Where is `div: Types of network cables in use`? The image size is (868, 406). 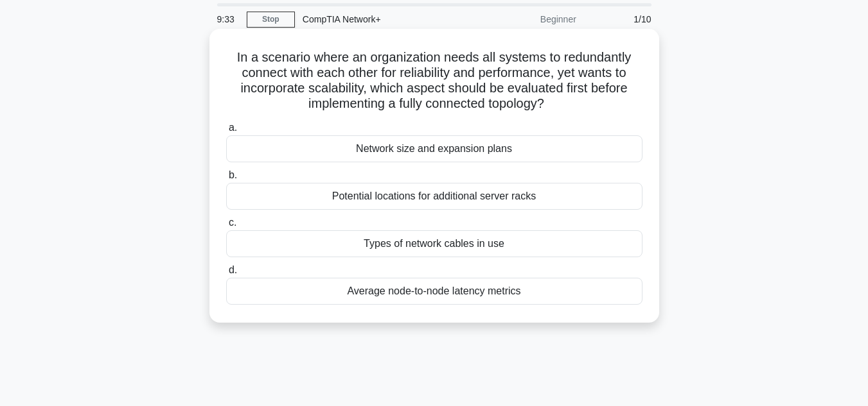 div: Types of network cables in use is located at coordinates (434, 244).